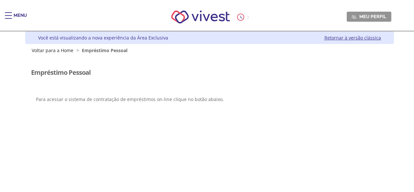 This screenshot has width=414, height=192. Describe the element at coordinates (354, 17) in the screenshot. I see `img: Meu perfil` at that location.